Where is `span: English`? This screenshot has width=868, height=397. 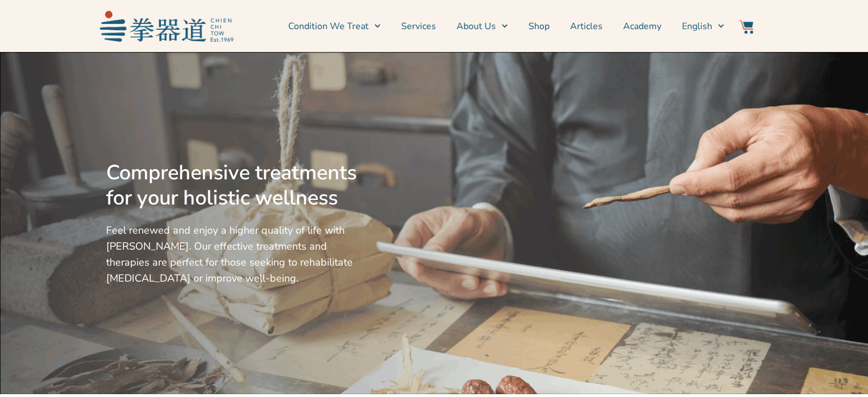 span: English is located at coordinates (697, 26).